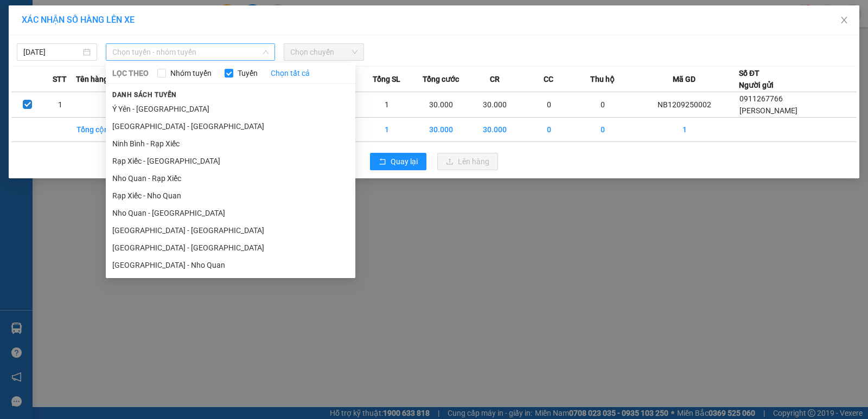 Image resolution: width=868 pixels, height=419 pixels. Describe the element at coordinates (91, 79) in the screenshot. I see `span: Tên hàng` at that location.